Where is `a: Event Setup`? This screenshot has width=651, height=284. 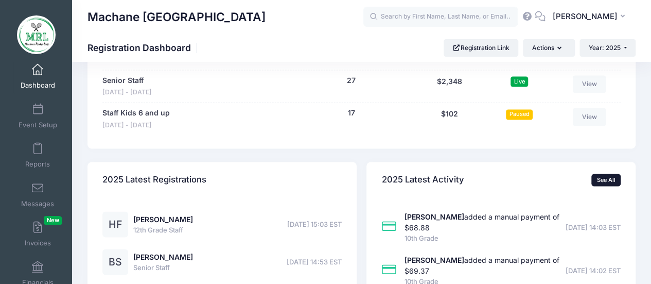 a: Event Setup is located at coordinates (38, 116).